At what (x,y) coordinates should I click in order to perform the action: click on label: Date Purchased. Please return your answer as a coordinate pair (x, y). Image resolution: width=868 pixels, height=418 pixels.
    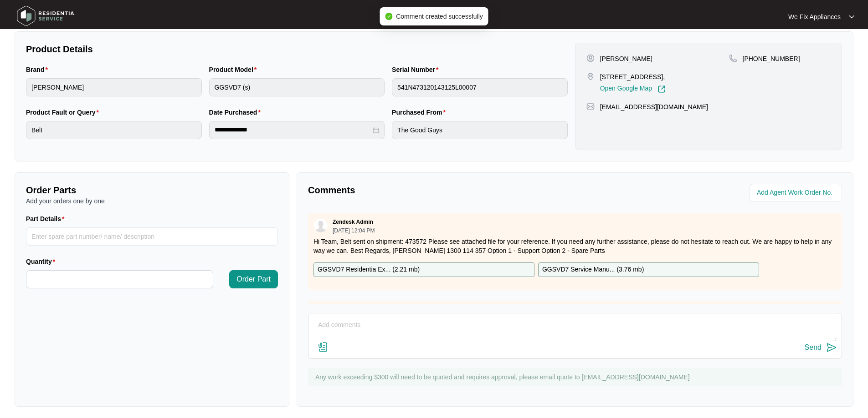
    Looking at the image, I should click on (237, 113).